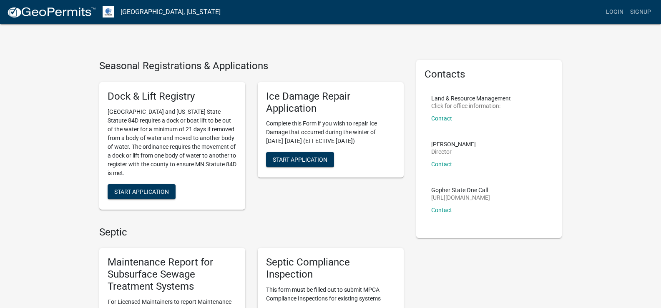  What do you see at coordinates (471, 98) in the screenshot?
I see `p: Land & Resource Management` at bounding box center [471, 98].